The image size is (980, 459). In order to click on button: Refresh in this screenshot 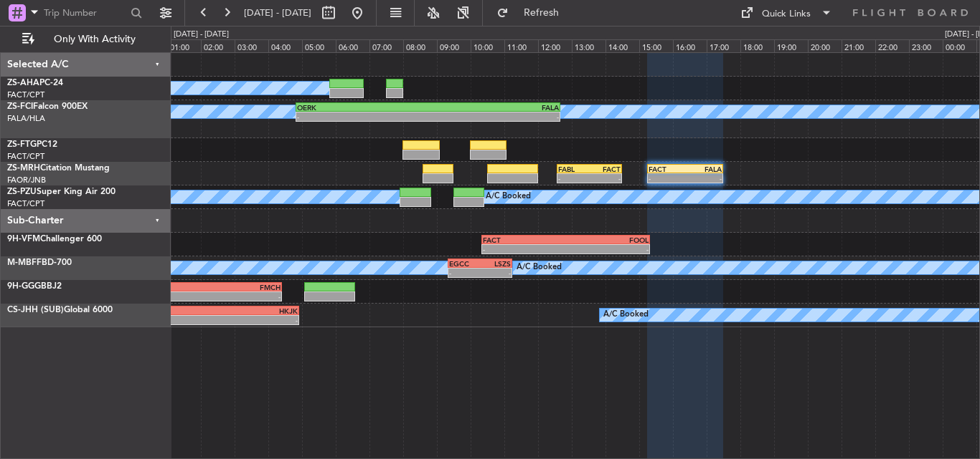, I will do `click(533, 13)`.